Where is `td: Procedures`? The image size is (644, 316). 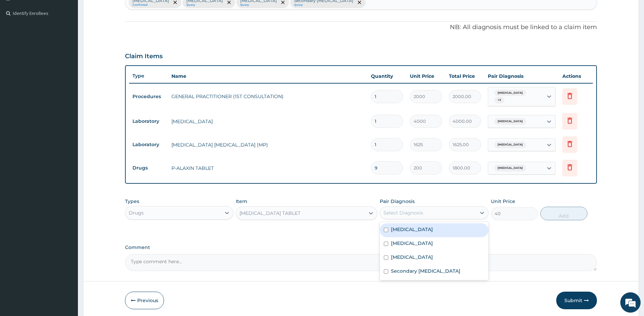 td: Procedures is located at coordinates (148, 97).